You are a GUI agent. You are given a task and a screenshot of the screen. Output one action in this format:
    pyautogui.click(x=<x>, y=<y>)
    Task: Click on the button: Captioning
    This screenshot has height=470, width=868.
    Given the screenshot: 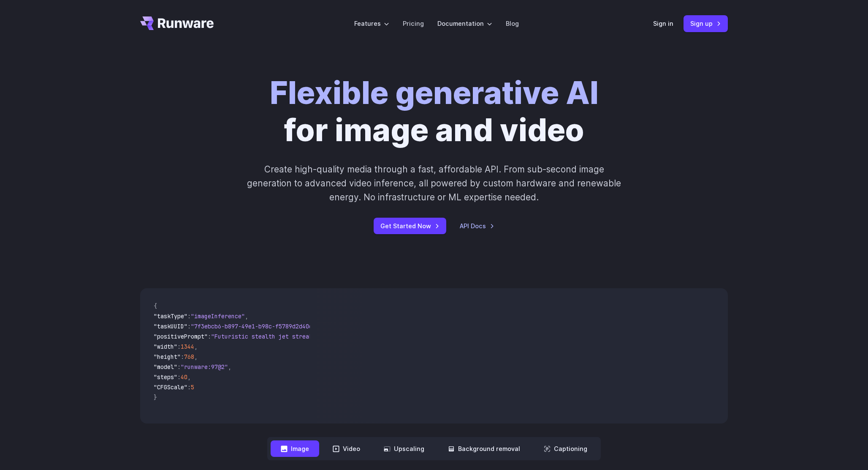 What is the action you would take?
    pyautogui.click(x=565, y=448)
    